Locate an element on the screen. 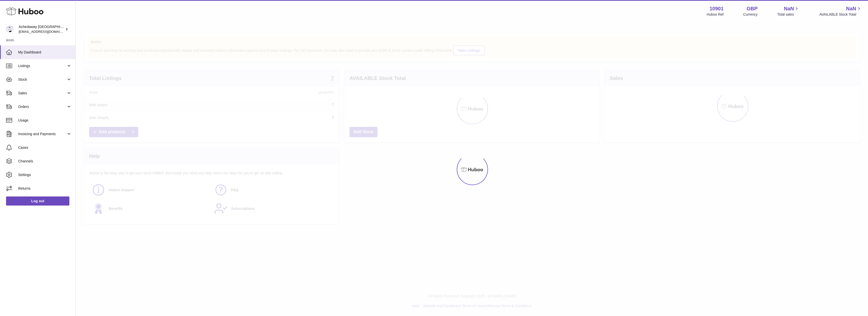  div: Huboo Ref is located at coordinates (715, 15).